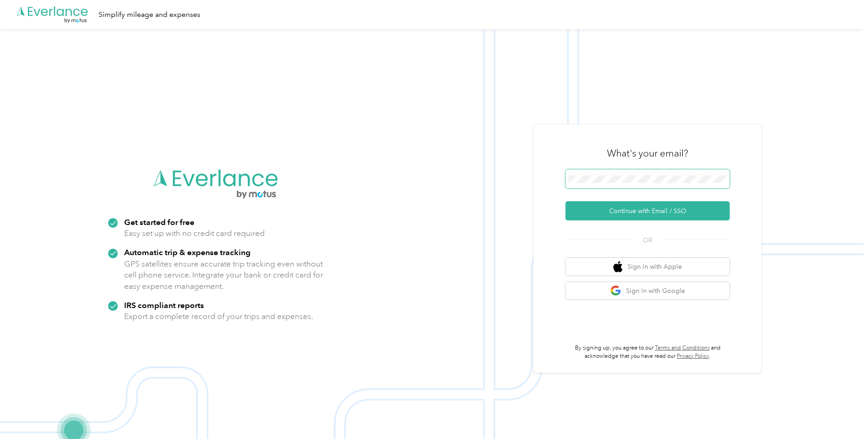  What do you see at coordinates (682, 348) in the screenshot?
I see `a: Terms and Conditions` at bounding box center [682, 348].